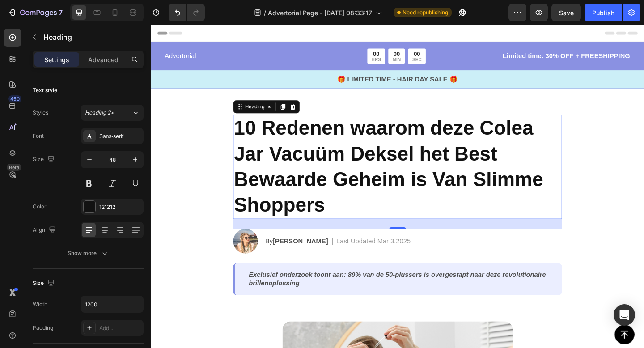 Image resolution: width=644 pixels, height=348 pixels. I want to click on img: gempages_586238134723805899-1914073a-2475-40c4-8835-14a54440b5fb.png, so click(103, 235).